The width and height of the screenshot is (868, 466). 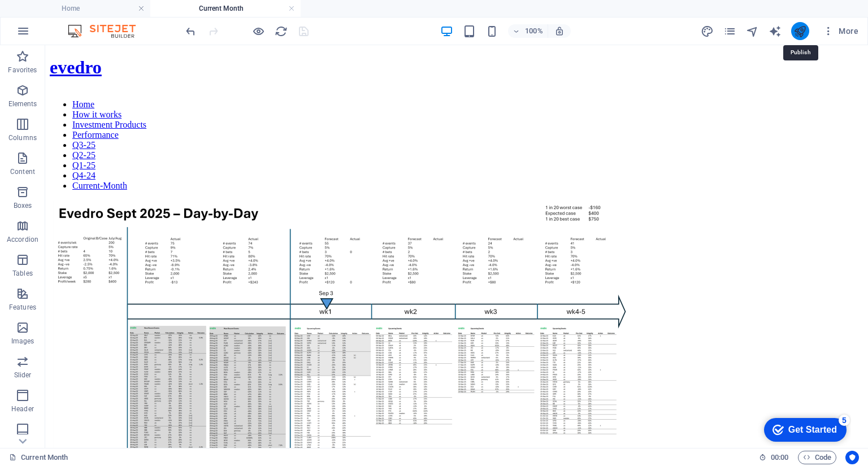 I want to click on p: Slider, so click(x=23, y=376).